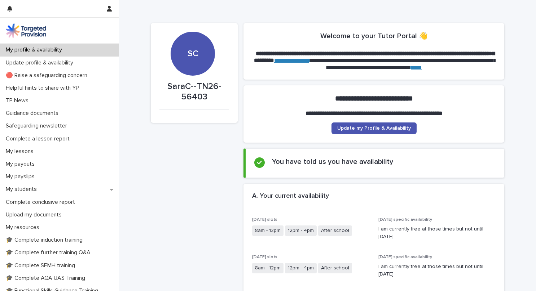 This screenshot has height=291, width=536. What do you see at coordinates (38, 126) in the screenshot?
I see `p: Safeguarding newsletter` at bounding box center [38, 126].